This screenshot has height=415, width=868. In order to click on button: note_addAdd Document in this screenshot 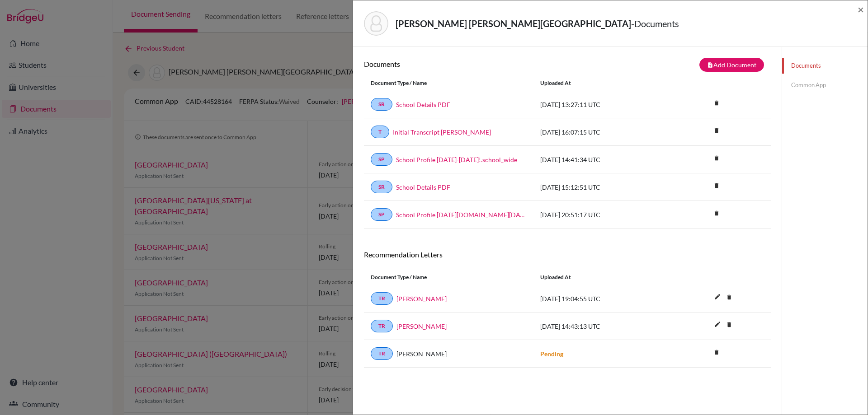, I will do `click(732, 65)`.